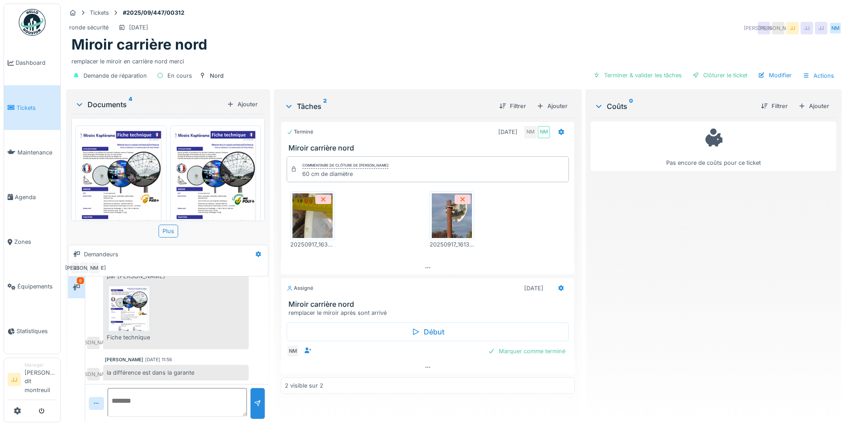 The width and height of the screenshot is (847, 426). I want to click on img: bmit9bnjs9d2igmsm0o5cvl9y4j7, so click(452, 216).